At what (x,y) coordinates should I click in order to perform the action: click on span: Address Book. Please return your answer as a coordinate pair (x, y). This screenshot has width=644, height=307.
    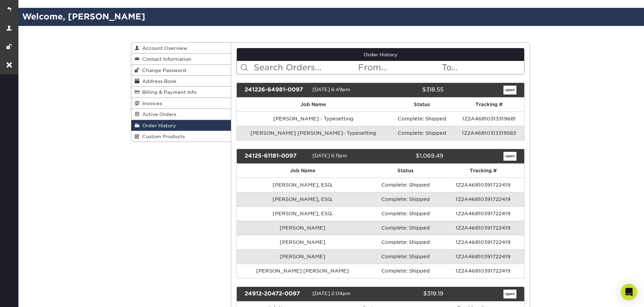
    Looking at the image, I should click on (158, 81).